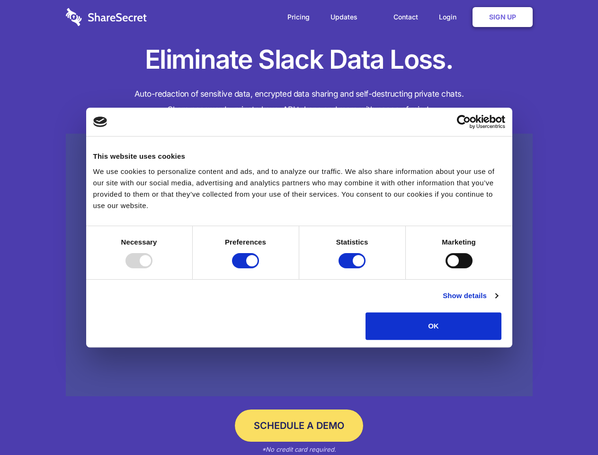  I want to click on a: Login, so click(450, 17).